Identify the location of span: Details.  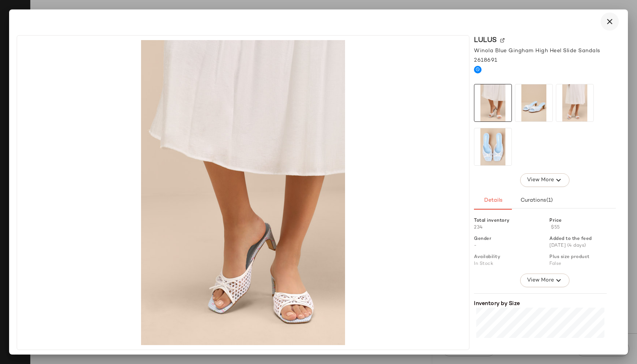
(493, 201).